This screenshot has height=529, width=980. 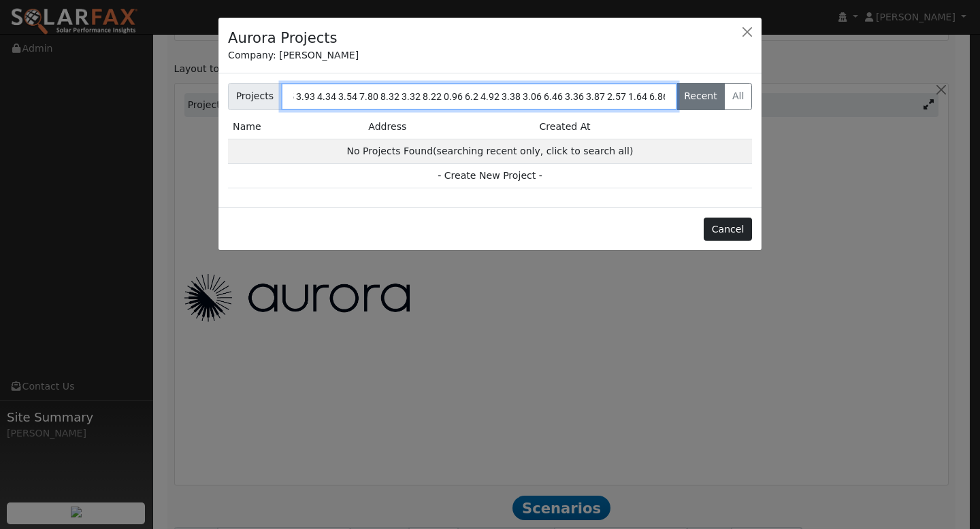 What do you see at coordinates (254, 96) in the screenshot?
I see `span: Projects` at bounding box center [254, 96].